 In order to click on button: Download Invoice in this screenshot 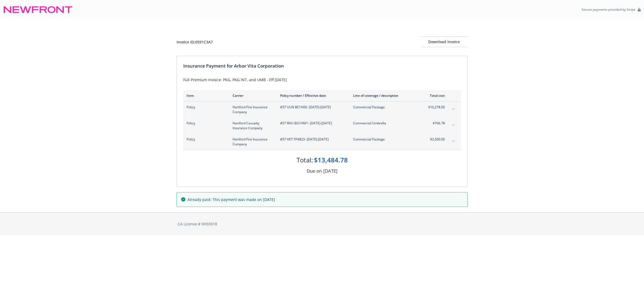, I will do `click(444, 42)`.